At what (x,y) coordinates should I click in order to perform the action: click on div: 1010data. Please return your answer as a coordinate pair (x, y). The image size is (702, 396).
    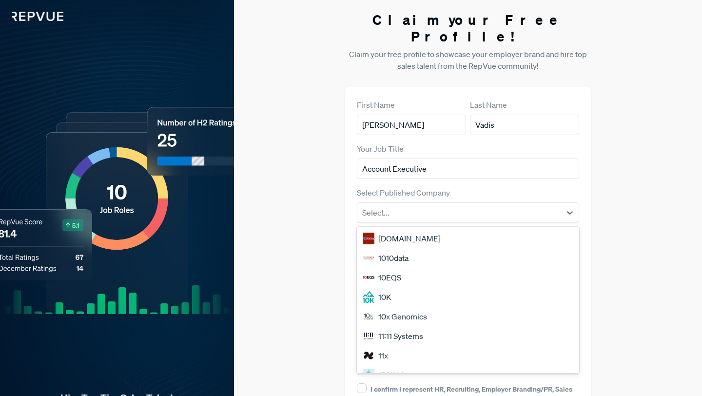
    Looking at the image, I should click on (468, 258).